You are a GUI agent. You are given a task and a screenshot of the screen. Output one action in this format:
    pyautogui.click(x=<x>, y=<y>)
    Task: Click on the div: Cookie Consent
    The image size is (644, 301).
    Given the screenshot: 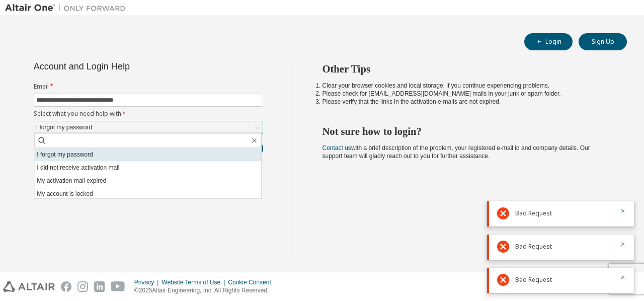 What is the action you would take?
    pyautogui.click(x=252, y=282)
    